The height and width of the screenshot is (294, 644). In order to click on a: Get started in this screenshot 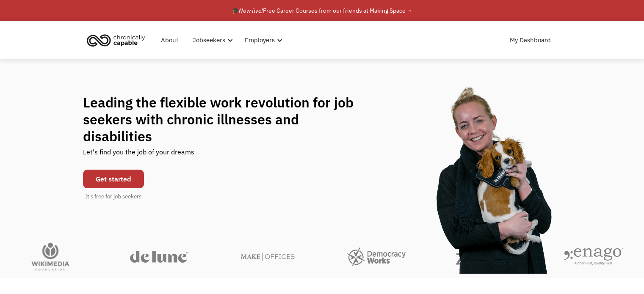, I will do `click(114, 179)`.